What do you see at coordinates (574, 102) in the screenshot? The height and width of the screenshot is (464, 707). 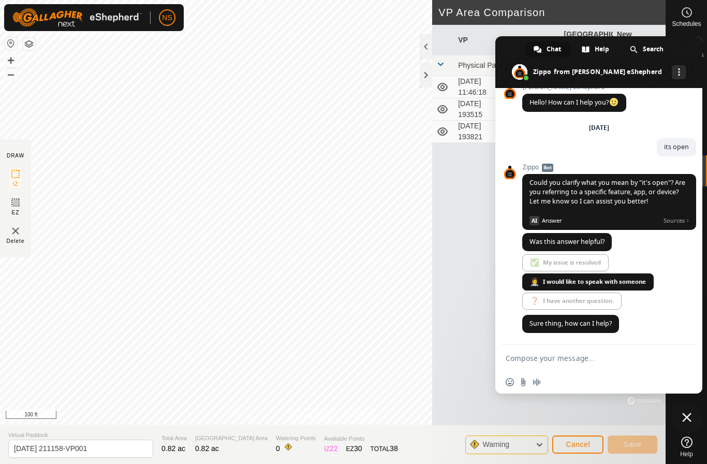 I see `span: Hello! How can I help you?` at bounding box center [574, 102].